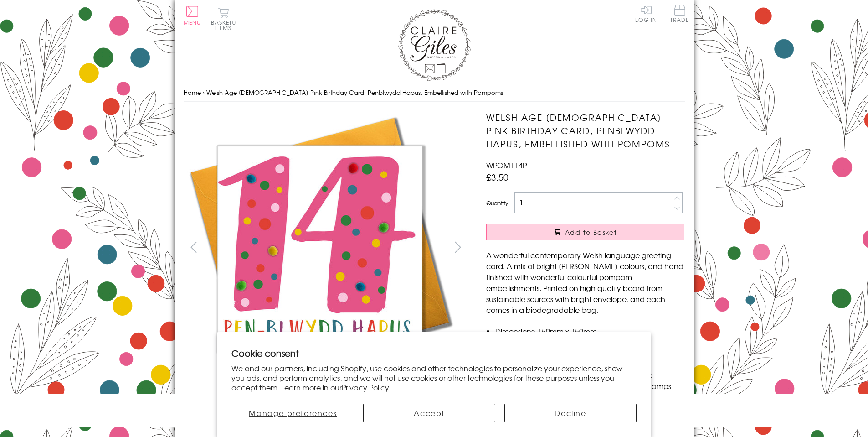 The height and width of the screenshot is (437, 868). What do you see at coordinates (225, 25) in the screenshot?
I see `span: 0 items` at bounding box center [225, 25].